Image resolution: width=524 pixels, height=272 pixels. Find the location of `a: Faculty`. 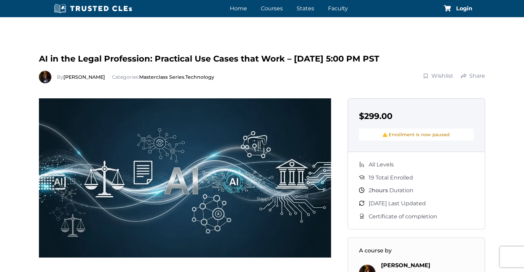

a: Faculty is located at coordinates (338, 8).